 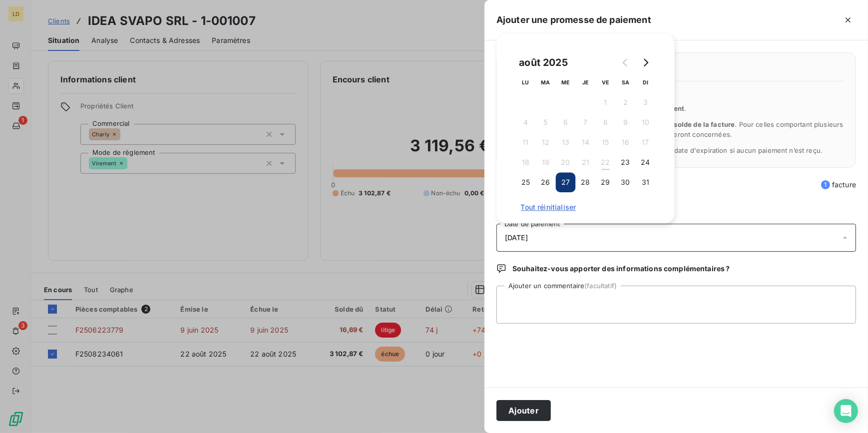 What do you see at coordinates (526, 83) in the screenshot?
I see `th: lundi` at bounding box center [526, 83].